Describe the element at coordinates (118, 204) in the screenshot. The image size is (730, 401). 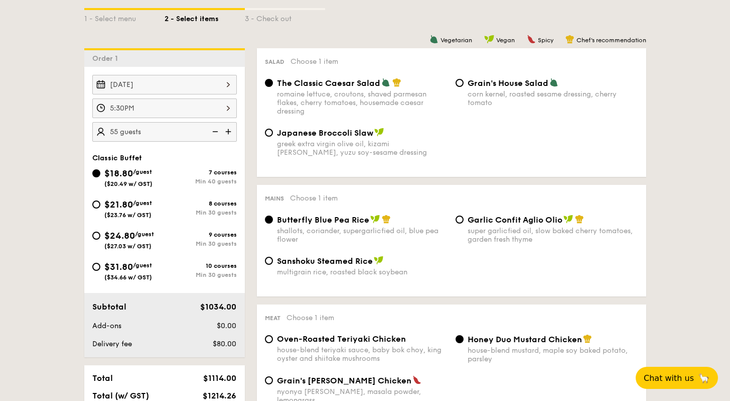
I see `span: $21.80` at that location.